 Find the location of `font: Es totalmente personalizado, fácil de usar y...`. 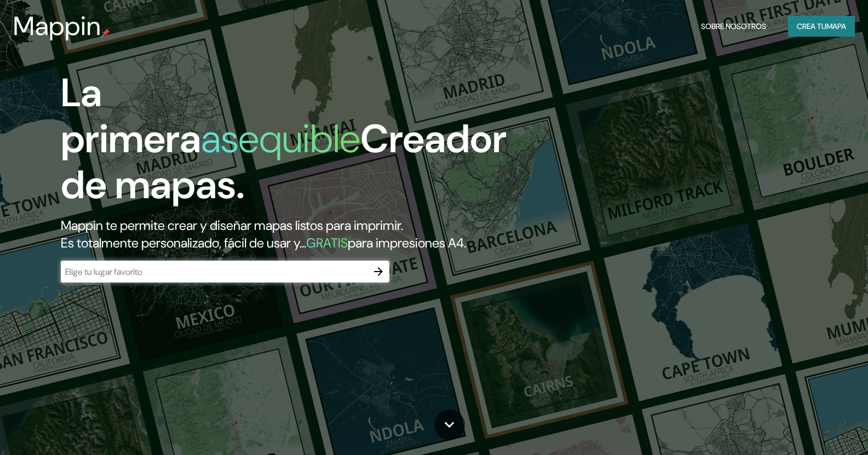

font: Es totalmente personalizado, fácil de usar y... is located at coordinates (184, 243).